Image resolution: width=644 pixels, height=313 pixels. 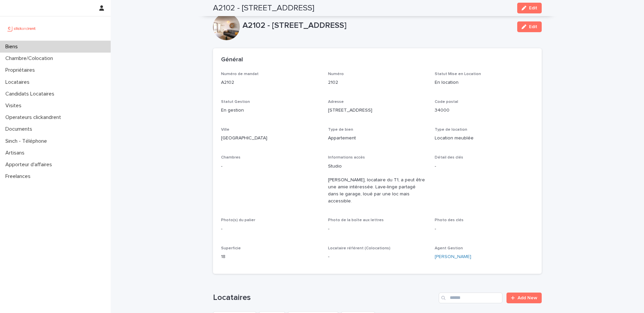 I want to click on span: Statut Mise en Location, so click(x=458, y=74).